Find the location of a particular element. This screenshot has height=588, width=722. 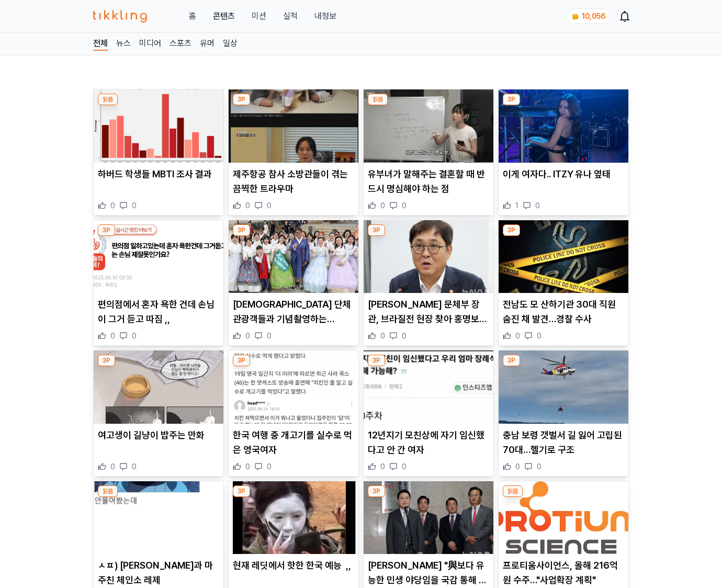

img: 하버드 학생들 MBTI 조사 결과 is located at coordinates (159, 126).